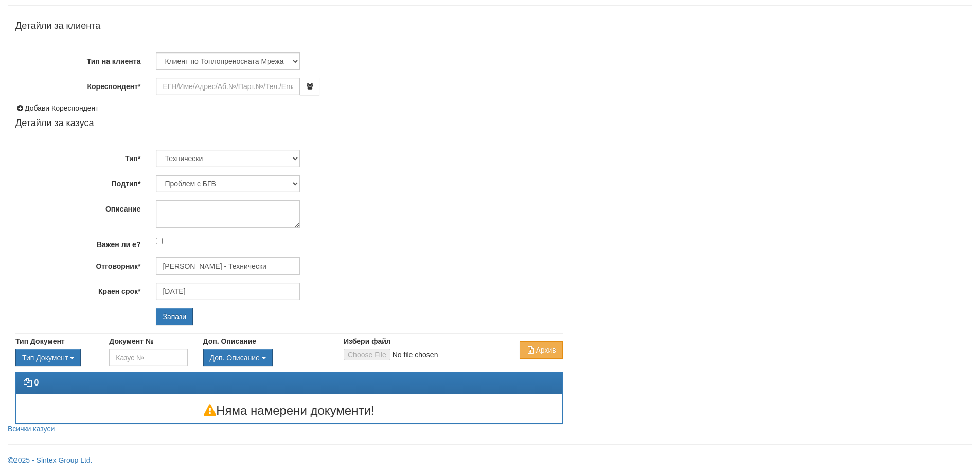 Image resolution: width=980 pixels, height=473 pixels. Describe the element at coordinates (78, 85) in the screenshot. I see `label: Кореспондент*` at that location.